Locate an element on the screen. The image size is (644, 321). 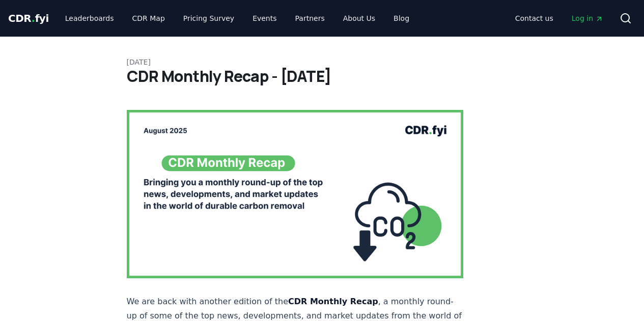
a: Partners is located at coordinates (310, 19).